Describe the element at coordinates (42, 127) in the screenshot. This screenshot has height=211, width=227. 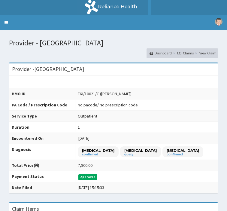
I see `th: Duration` at that location.